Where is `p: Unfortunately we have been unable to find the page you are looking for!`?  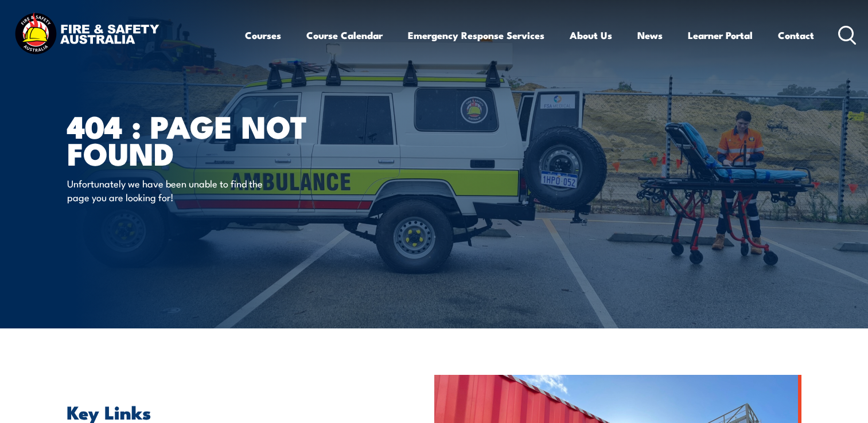 p: Unfortunately we have been unable to find the page you are looking for! is located at coordinates (171, 190).